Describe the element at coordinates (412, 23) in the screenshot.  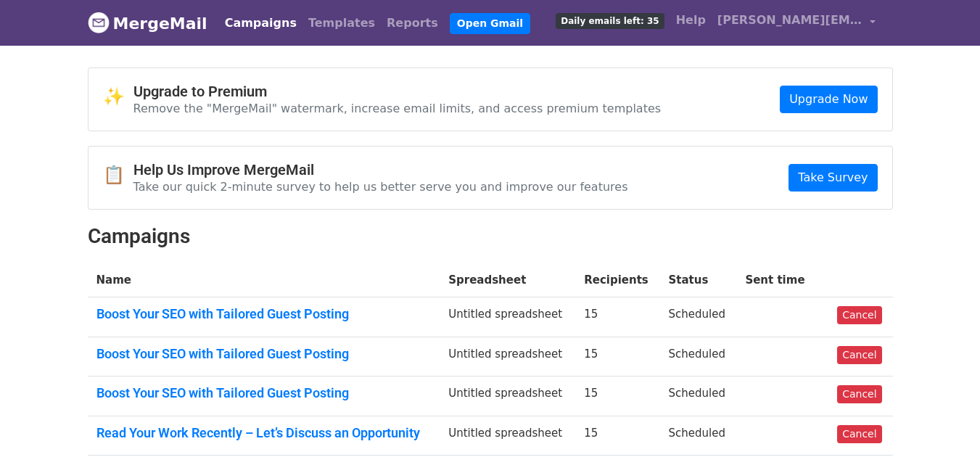
I see `a: Reports` at that location.